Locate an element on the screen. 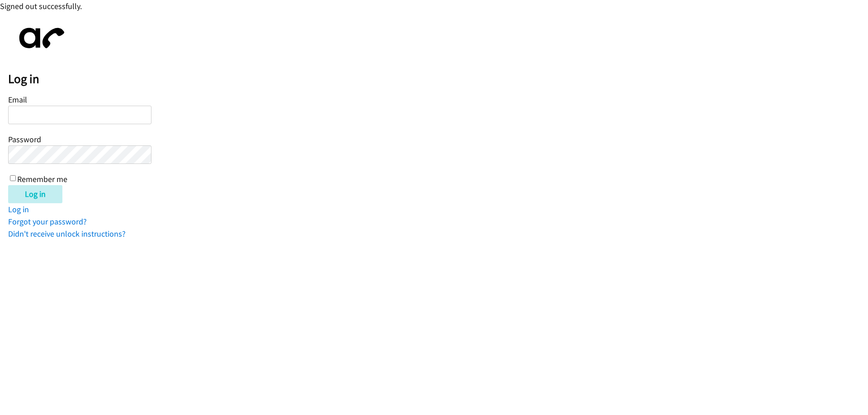 The width and height of the screenshot is (868, 415). label: Password is located at coordinates (25, 139).